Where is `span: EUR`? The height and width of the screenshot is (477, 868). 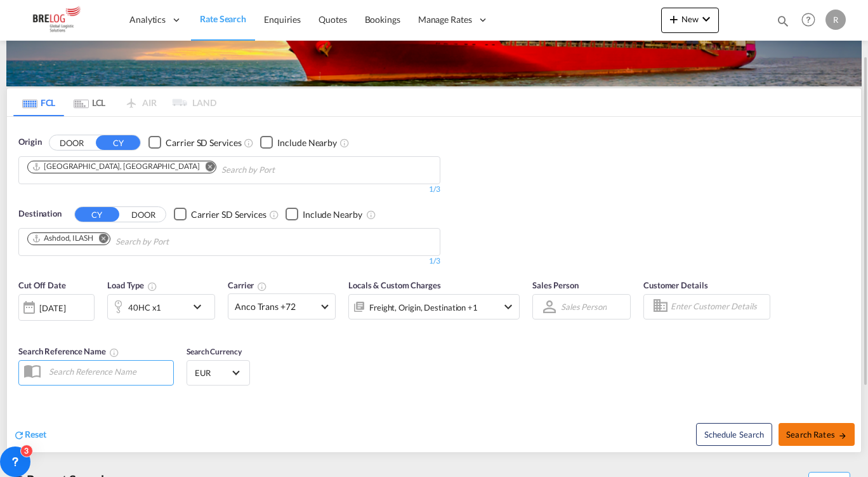 span: EUR is located at coordinates (212, 373).